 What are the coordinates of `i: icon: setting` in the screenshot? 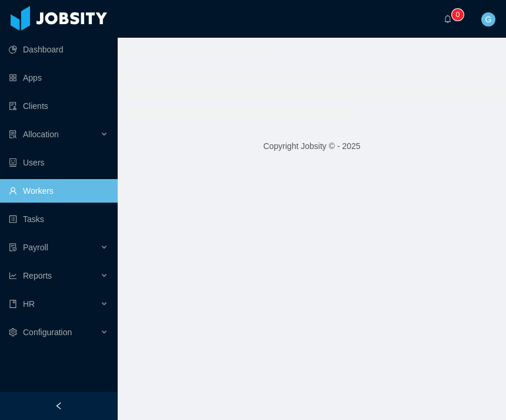 It's located at (13, 332).